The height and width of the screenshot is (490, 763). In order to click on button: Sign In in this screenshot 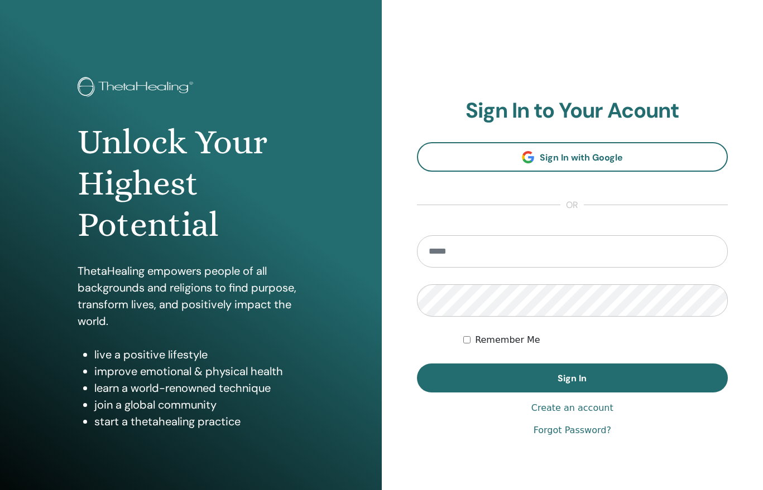, I will do `click(573, 378)`.